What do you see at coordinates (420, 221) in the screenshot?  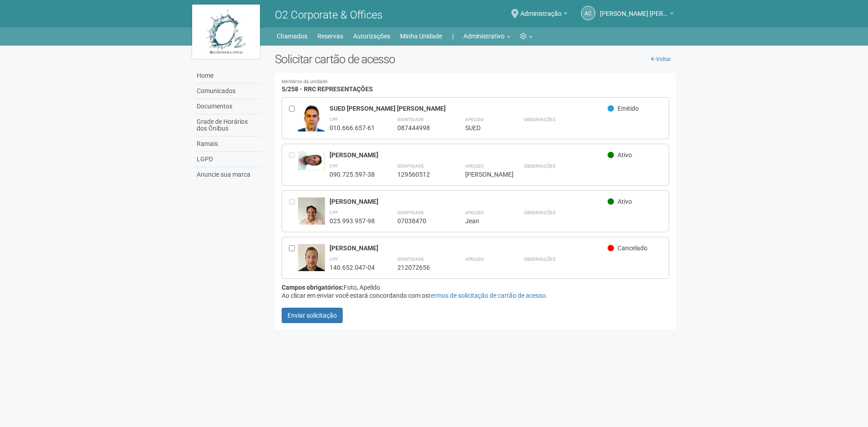 I see `div: 07038470` at bounding box center [420, 221].